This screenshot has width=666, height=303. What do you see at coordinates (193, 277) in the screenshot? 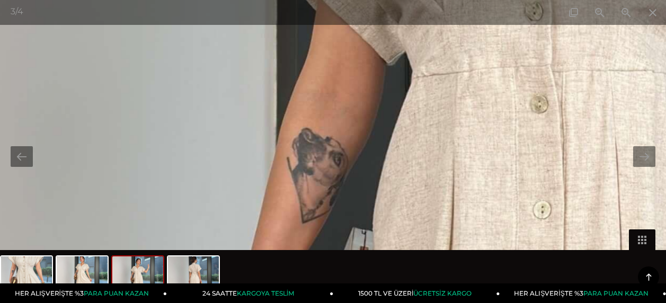
I see `img: kelendar-elbise-25y424-9615-5.jpg` at bounding box center [193, 277].